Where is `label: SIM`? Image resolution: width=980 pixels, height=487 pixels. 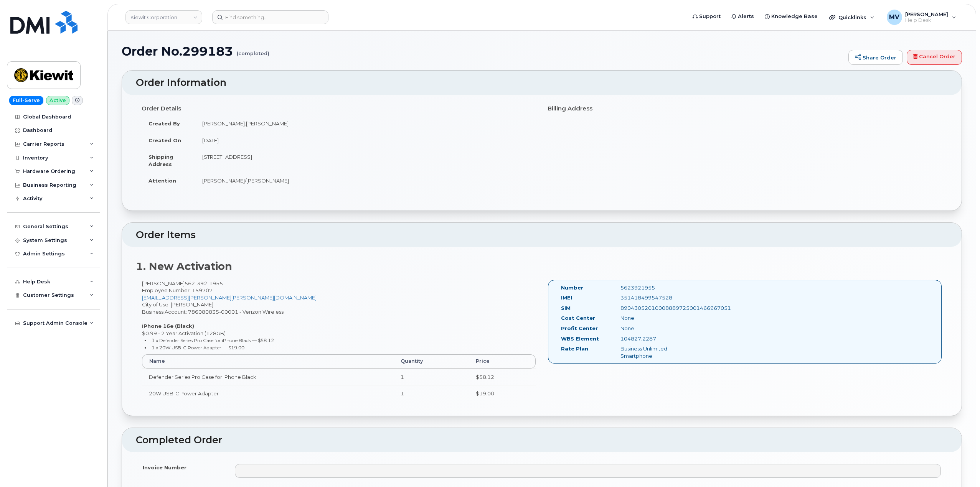 label: SIM is located at coordinates (566, 308).